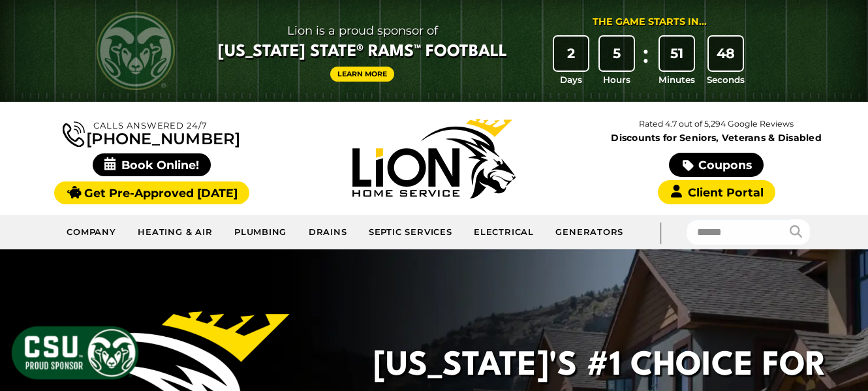 The height and width of the screenshot is (391, 868). I want to click on a: Generators, so click(589, 232).